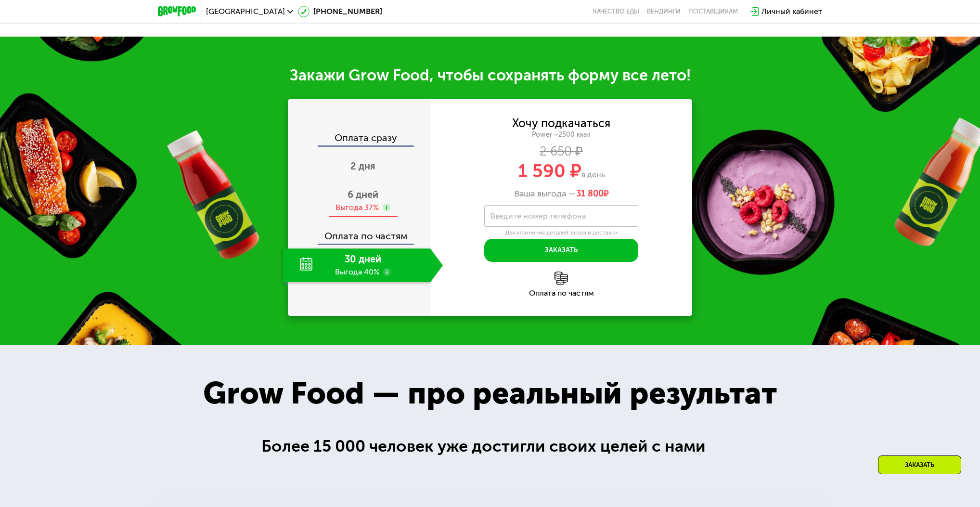  What do you see at coordinates (561, 250) in the screenshot?
I see `button: Заказать` at bounding box center [561, 250].